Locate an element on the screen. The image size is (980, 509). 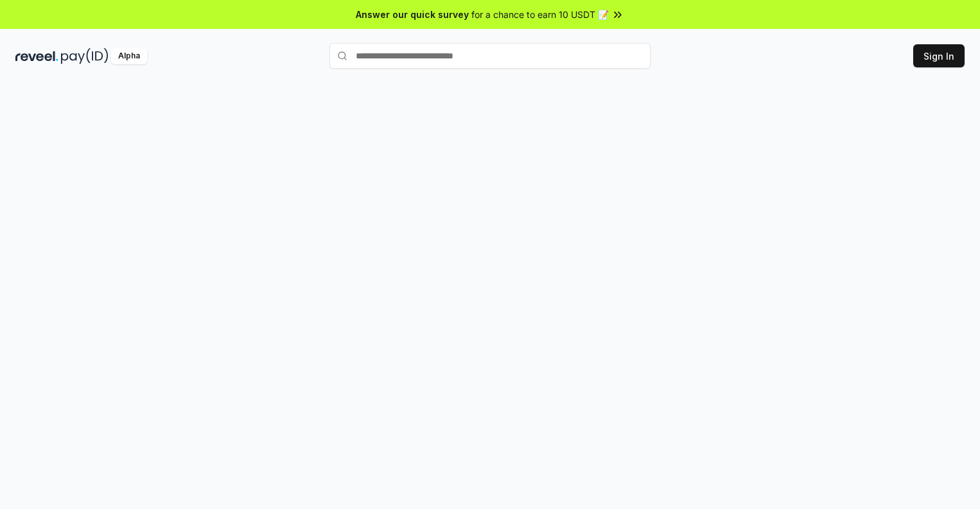
div: Alpha is located at coordinates (129, 56).